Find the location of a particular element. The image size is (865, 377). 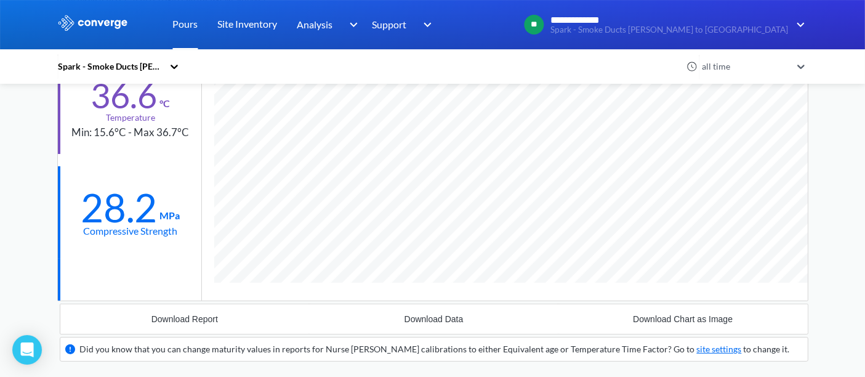

div: Compressive Strength is located at coordinates (130, 230).